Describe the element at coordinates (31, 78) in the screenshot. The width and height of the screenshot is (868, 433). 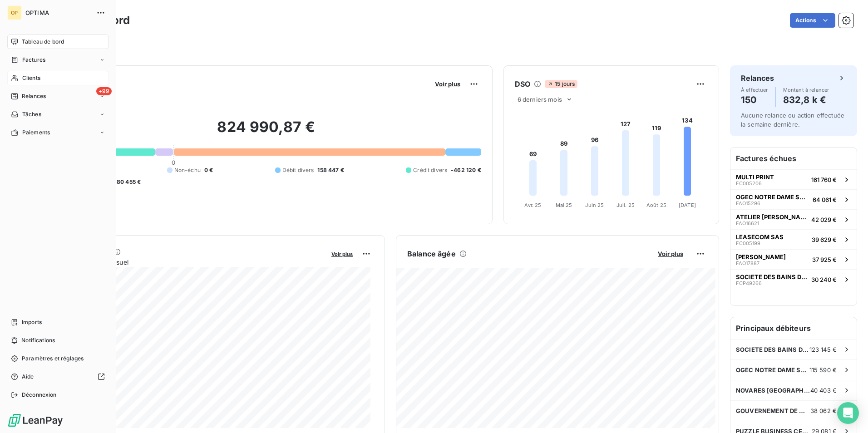
I see `span: Clients` at that location.